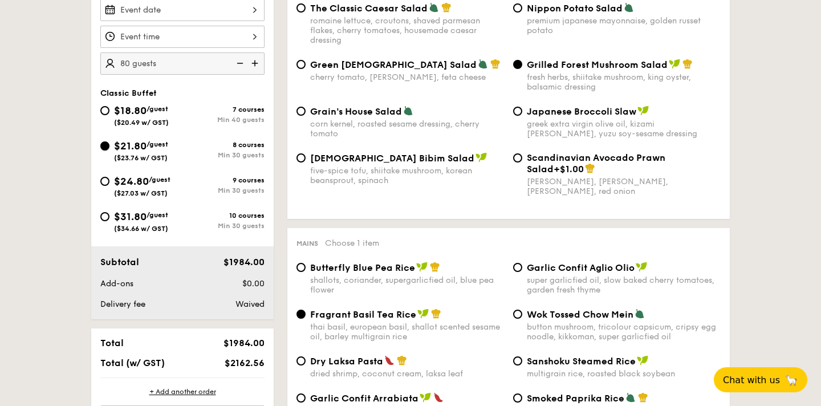 The height and width of the screenshot is (406, 821). Describe the element at coordinates (123, 304) in the screenshot. I see `span: Delivery fee` at that location.